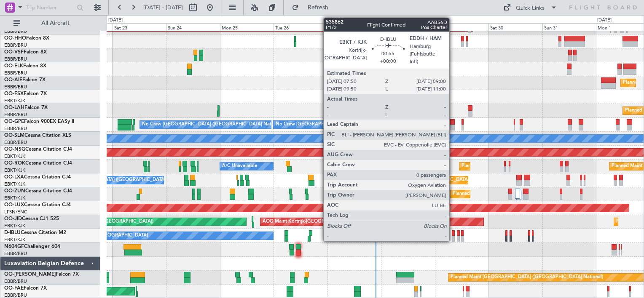 This screenshot has width=644, height=298. What do you see at coordinates (193, 27) in the screenshot?
I see `div: Sun 24` at bounding box center [193, 27].